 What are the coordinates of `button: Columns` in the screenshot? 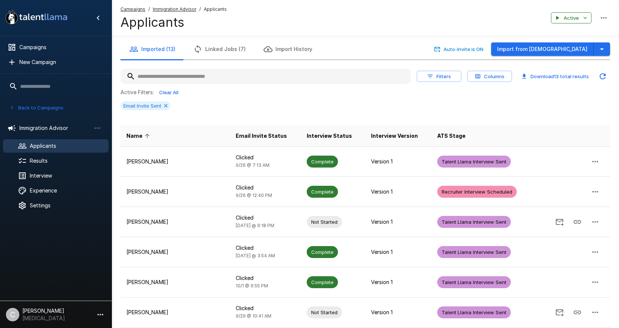 It's located at (490, 76).